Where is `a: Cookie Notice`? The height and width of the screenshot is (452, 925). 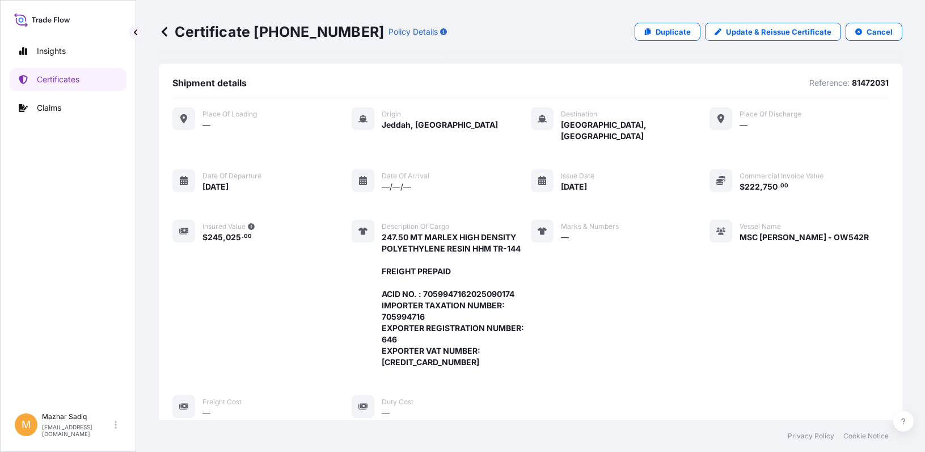 a: Cookie Notice is located at coordinates (866, 436).